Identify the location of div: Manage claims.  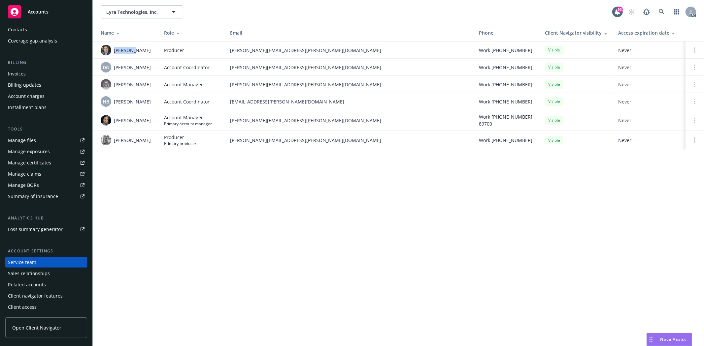
(24, 174).